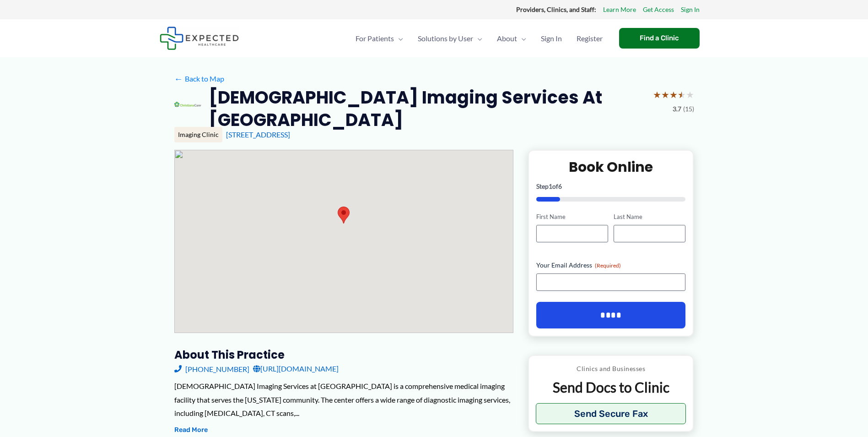  What do you see at coordinates (344, 355) in the screenshot?
I see `h3: About this practice` at bounding box center [344, 355].